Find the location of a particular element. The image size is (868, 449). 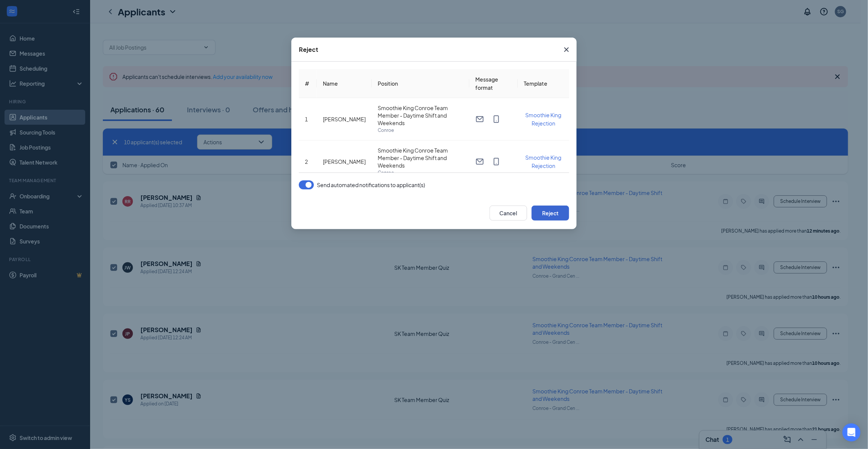

span: 2 is located at coordinates (306, 162).